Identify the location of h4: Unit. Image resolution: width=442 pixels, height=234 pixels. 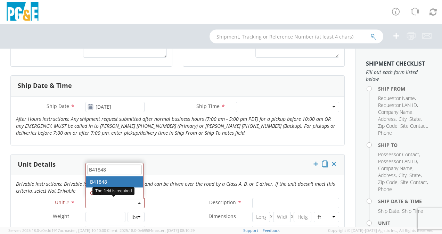
(405, 223).